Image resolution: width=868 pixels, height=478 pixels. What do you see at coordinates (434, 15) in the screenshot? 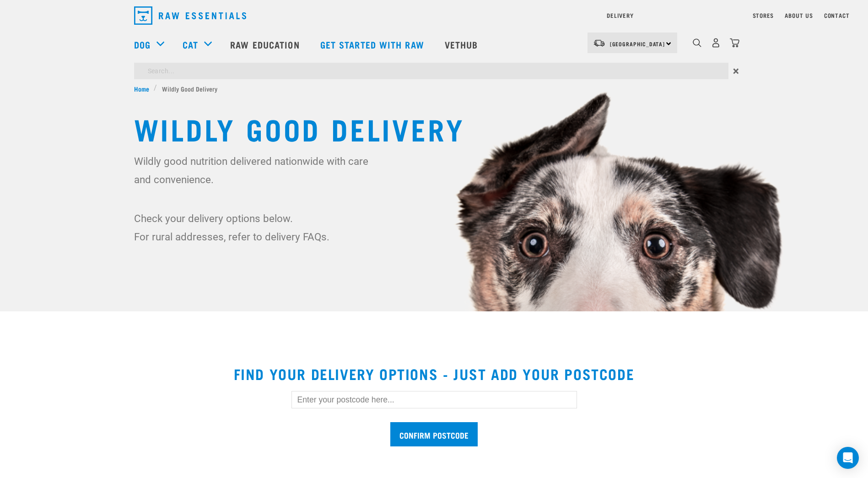
I see `nav: dropdown navigation` at bounding box center [434, 15].